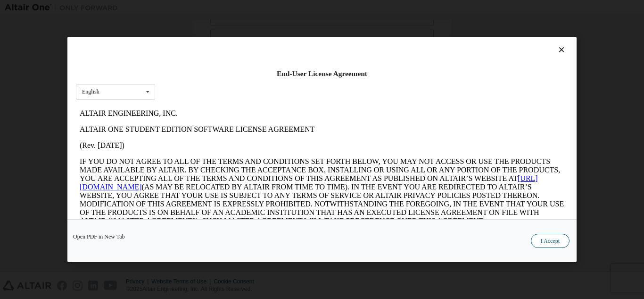  Describe the element at coordinates (99, 236) in the screenshot. I see `a: Open PDF in New Tab` at that location.